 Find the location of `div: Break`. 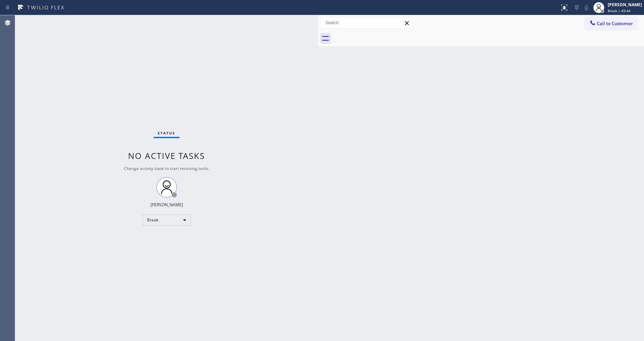

div: Break is located at coordinates (167, 220).